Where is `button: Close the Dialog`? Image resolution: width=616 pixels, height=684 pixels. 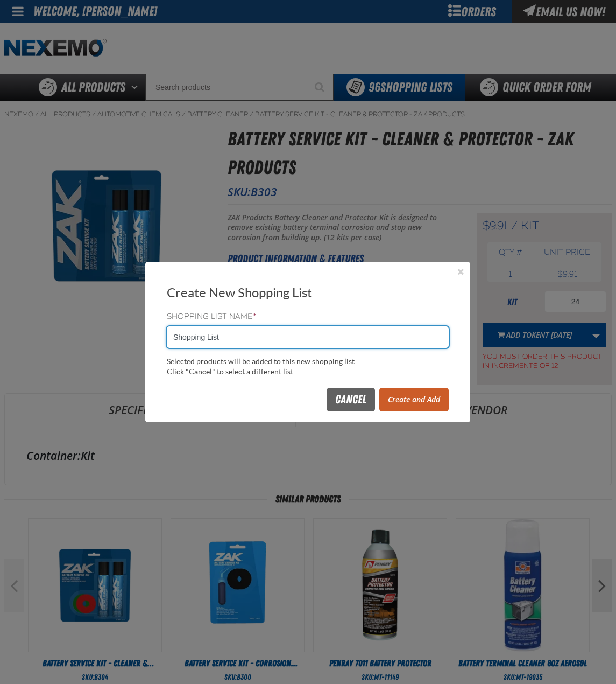 button: Close the Dialog is located at coordinates (461, 271).